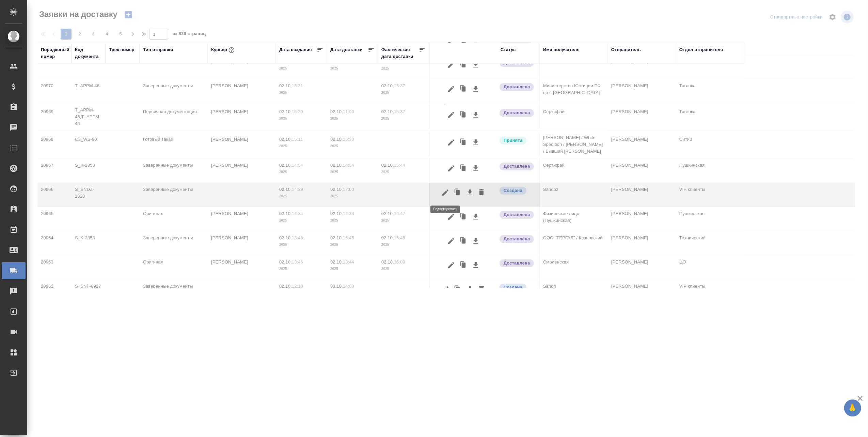 Image resolution: width=868 pixels, height=437 pixels. I want to click on div: Трек номер, so click(121, 49).